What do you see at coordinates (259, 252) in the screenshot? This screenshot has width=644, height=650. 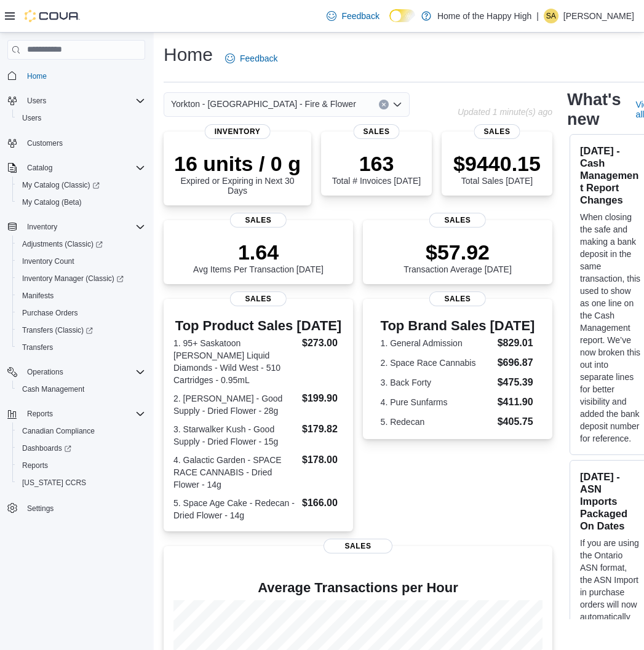 I see `p: 1.64` at bounding box center [259, 252].